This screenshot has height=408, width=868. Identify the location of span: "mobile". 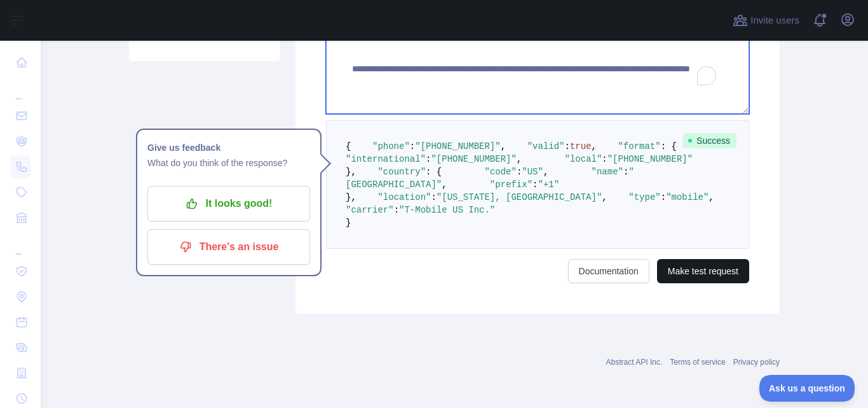
(687, 197).